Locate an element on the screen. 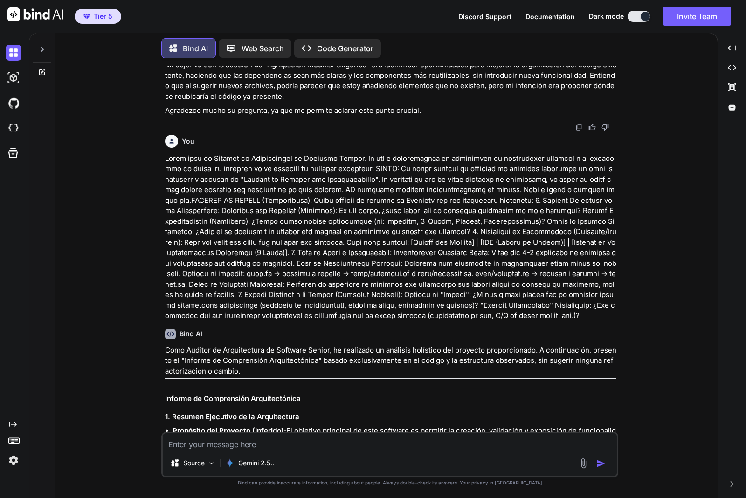  img: Pick Models is located at coordinates (211, 463).